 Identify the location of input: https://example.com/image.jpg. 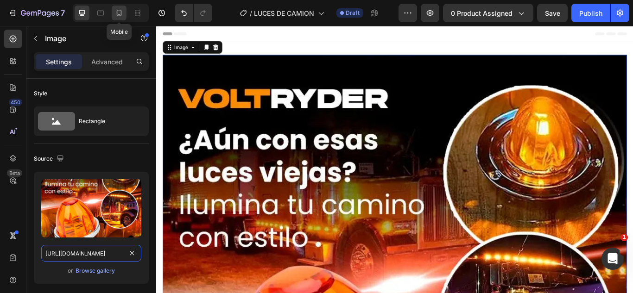
(91, 253).